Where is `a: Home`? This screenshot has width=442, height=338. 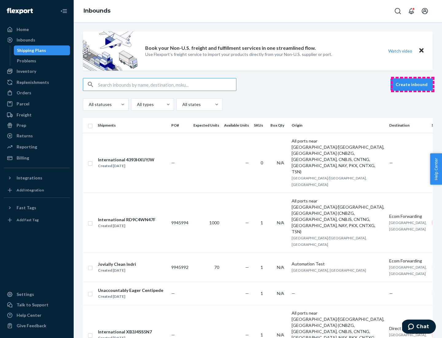
a: Home is located at coordinates (37, 29).